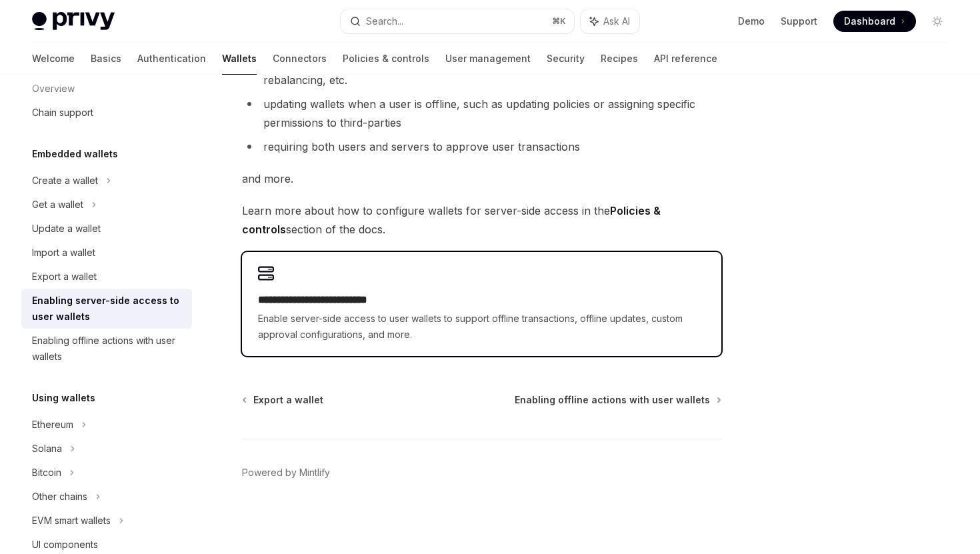 This screenshot has width=980, height=554. What do you see at coordinates (239, 58) in the screenshot?
I see `a: Wallets` at bounding box center [239, 58].